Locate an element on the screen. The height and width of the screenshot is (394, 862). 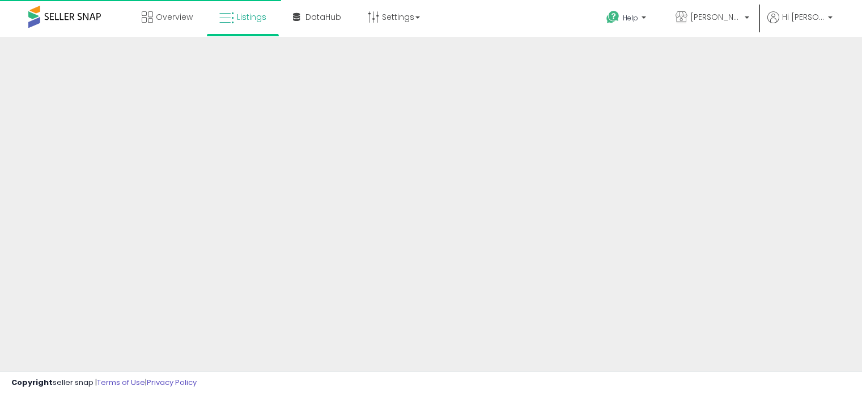
a: Privacy Policy is located at coordinates (172, 382).